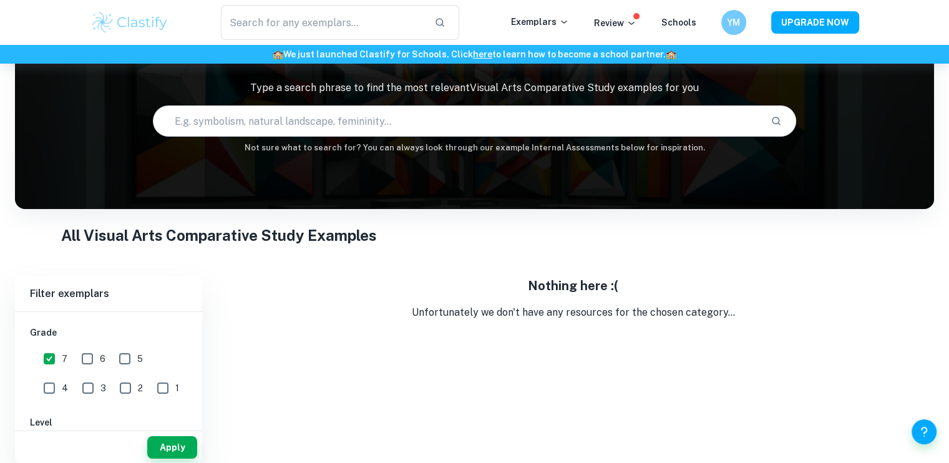 This screenshot has width=949, height=463. What do you see at coordinates (103, 388) in the screenshot?
I see `span: 3` at bounding box center [103, 388].